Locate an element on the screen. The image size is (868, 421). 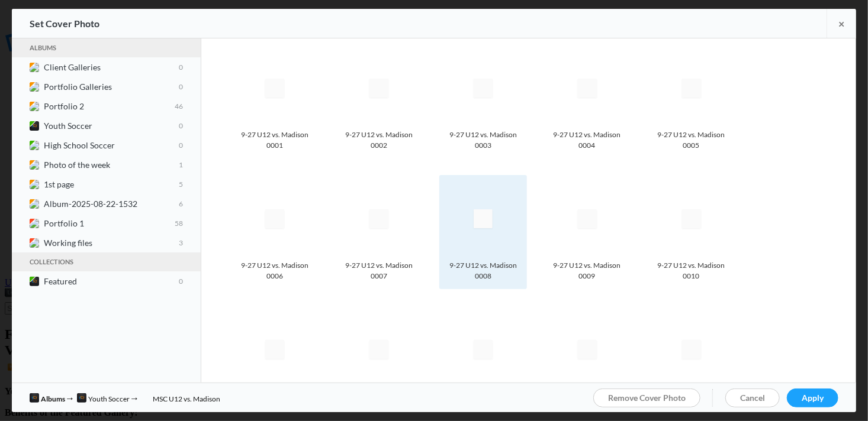
a: 1st page5 is located at coordinates (106, 184).